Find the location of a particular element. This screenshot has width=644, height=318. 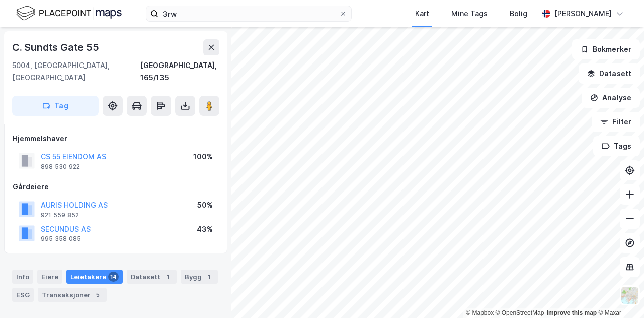

div: Transaksjoner is located at coordinates (72, 295).